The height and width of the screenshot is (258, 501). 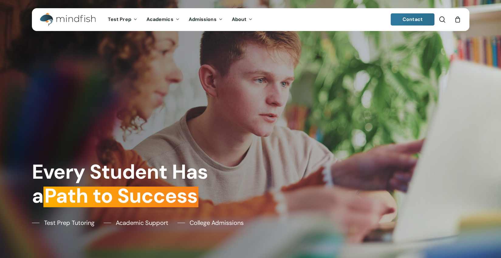 What do you see at coordinates (211, 223) in the screenshot?
I see `a: College Admissions` at bounding box center [211, 223].